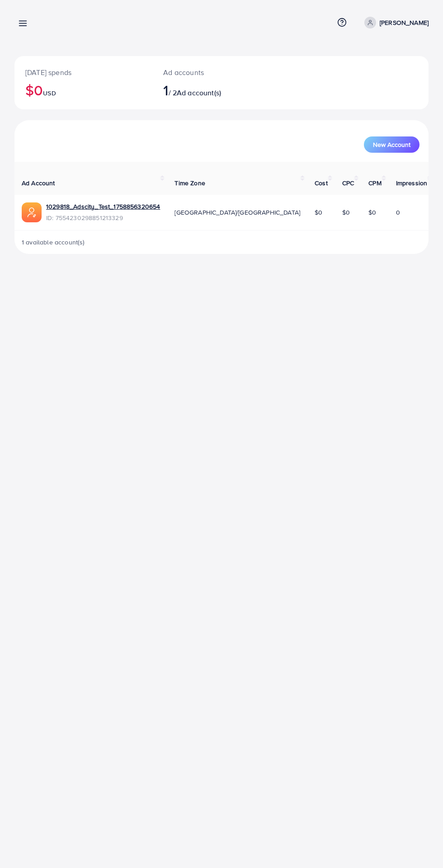 The image size is (443, 868). Describe the element at coordinates (392, 145) in the screenshot. I see `span: New Account` at that location.